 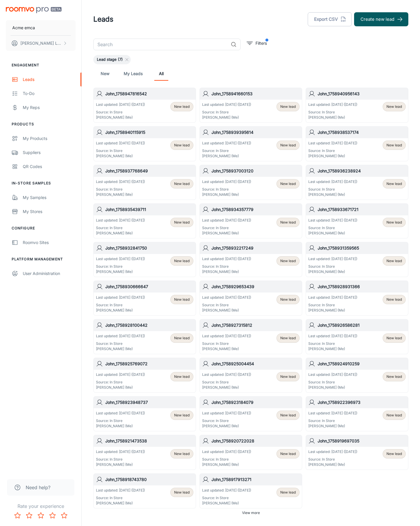 I want to click on div: To-do, so click(x=49, y=93).